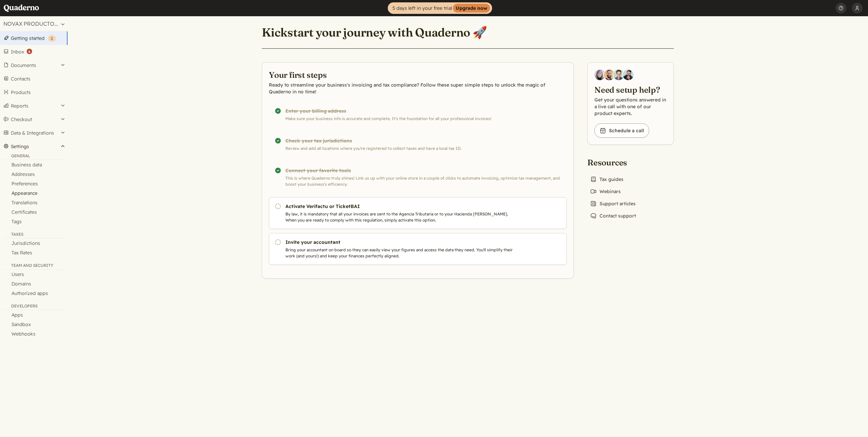 Image resolution: width=868 pixels, height=437 pixels. I want to click on div: Developers, so click(34, 307).